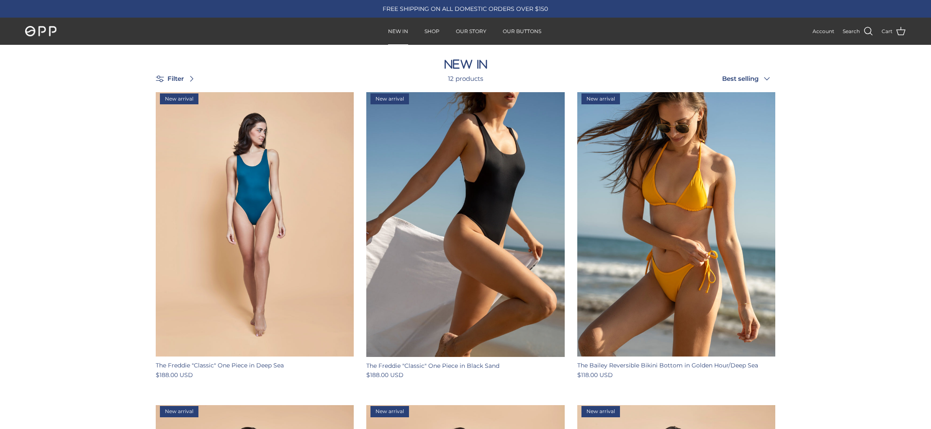 This screenshot has width=931, height=429. I want to click on span: Account, so click(823, 31).